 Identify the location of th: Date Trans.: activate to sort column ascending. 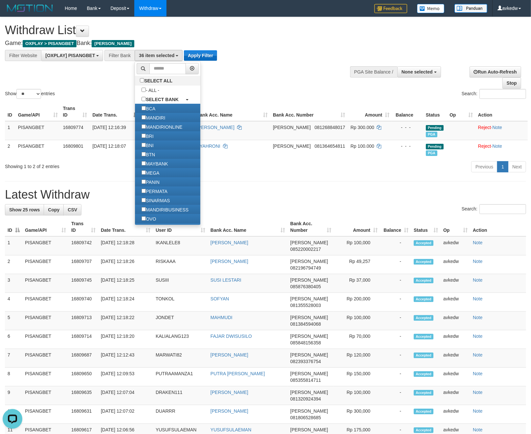
(126, 227).